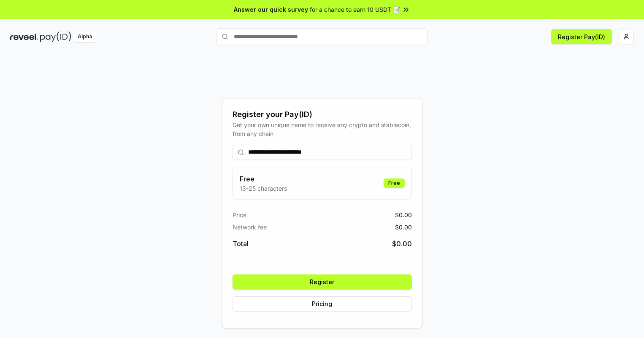 The image size is (644, 338). I want to click on div: Get your own unique name to receive any crypto and stablecoin, from any chain, so click(322, 130).